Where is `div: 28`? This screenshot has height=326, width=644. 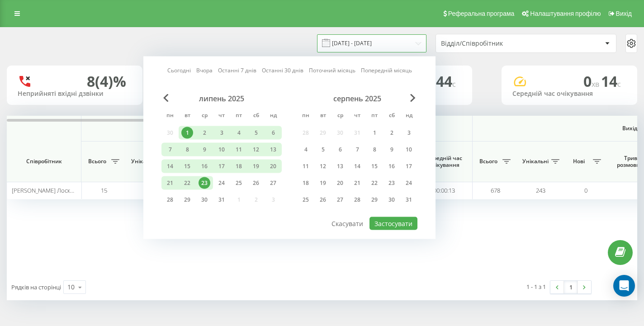 div: 28 is located at coordinates (170, 200).